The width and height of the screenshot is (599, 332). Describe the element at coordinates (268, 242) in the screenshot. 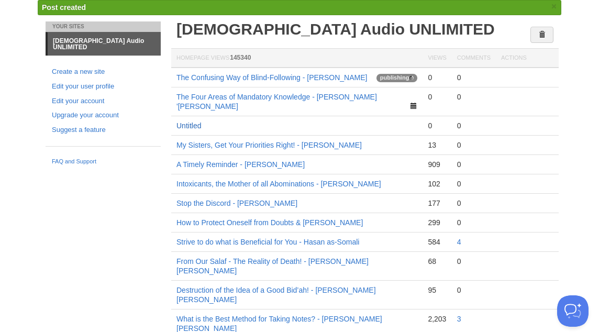

I see `a: Strive to do what is Beneficial for You - Hasan as-Somali` at that location.